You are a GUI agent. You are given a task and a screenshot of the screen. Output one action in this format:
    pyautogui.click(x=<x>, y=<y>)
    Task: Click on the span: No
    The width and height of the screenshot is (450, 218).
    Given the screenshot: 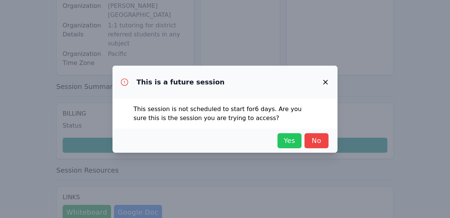 What is the action you would take?
    pyautogui.click(x=317, y=141)
    